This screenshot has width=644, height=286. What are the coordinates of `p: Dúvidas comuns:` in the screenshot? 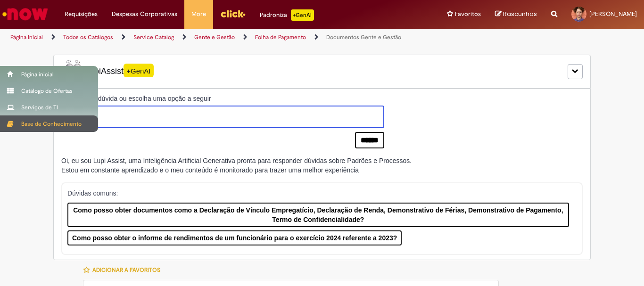 It's located at (318, 193).